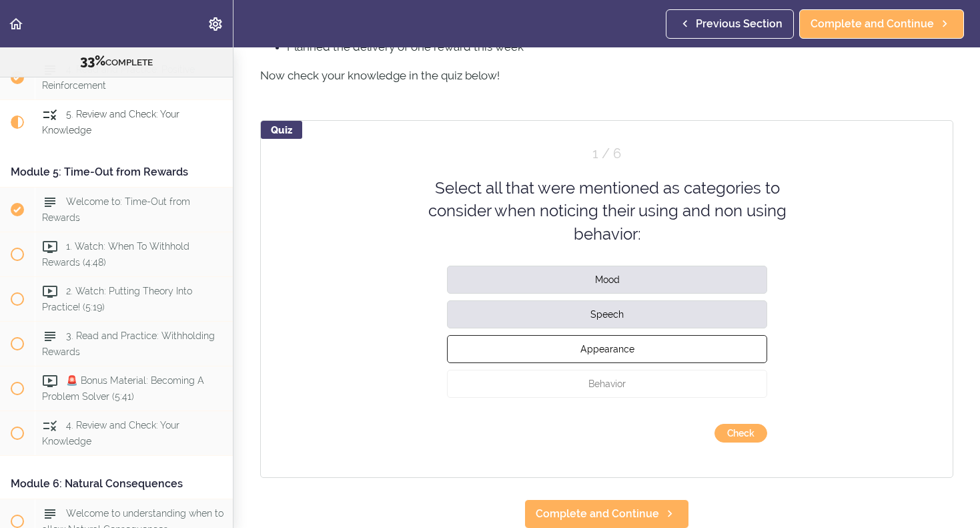 This screenshot has width=980, height=528. What do you see at coordinates (111, 433) in the screenshot?
I see `span: 4. Review and Check: Your Knowledge` at bounding box center [111, 433].